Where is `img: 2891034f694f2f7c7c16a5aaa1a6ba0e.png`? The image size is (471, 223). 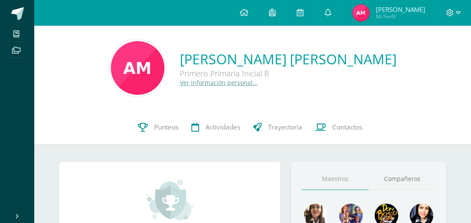
img: 2891034f694f2f7c7c16a5aaa1a6ba0e.png is located at coordinates (137, 68).